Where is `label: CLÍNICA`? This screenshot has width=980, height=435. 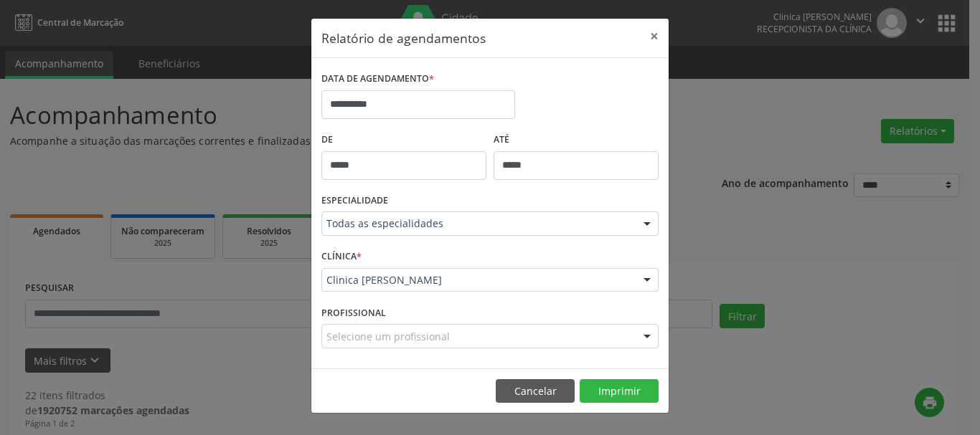 label: CLÍNICA is located at coordinates (341, 257).